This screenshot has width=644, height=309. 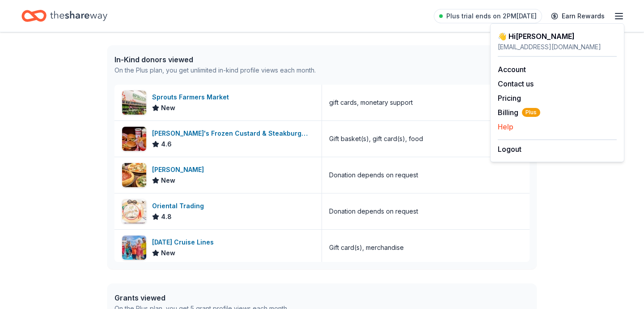 I want to click on img: Image for Freddy's Frozen Custard & Steakburgers, so click(x=134, y=139).